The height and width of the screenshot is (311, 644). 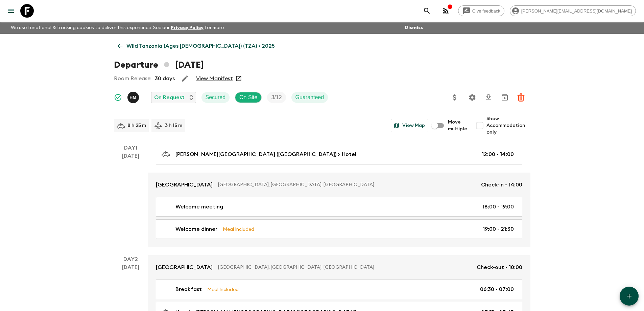 What do you see at coordinates (458, 126) in the screenshot?
I see `span: Move multiple` at bounding box center [458, 126].